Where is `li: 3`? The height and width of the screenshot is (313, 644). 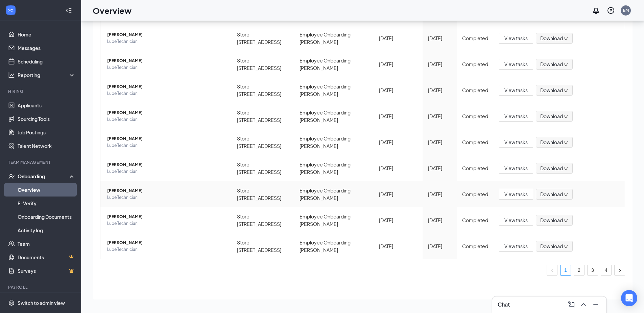 li: 3 is located at coordinates (592, 270).